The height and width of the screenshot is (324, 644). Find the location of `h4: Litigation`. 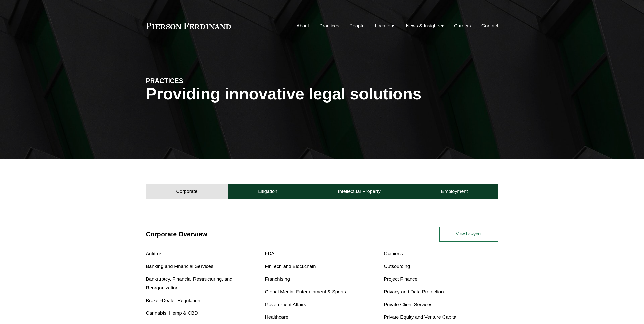

h4: Litigation is located at coordinates (268, 191).